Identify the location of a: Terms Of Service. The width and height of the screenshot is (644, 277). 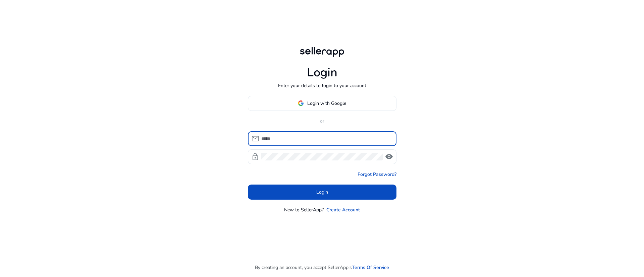
(370, 267).